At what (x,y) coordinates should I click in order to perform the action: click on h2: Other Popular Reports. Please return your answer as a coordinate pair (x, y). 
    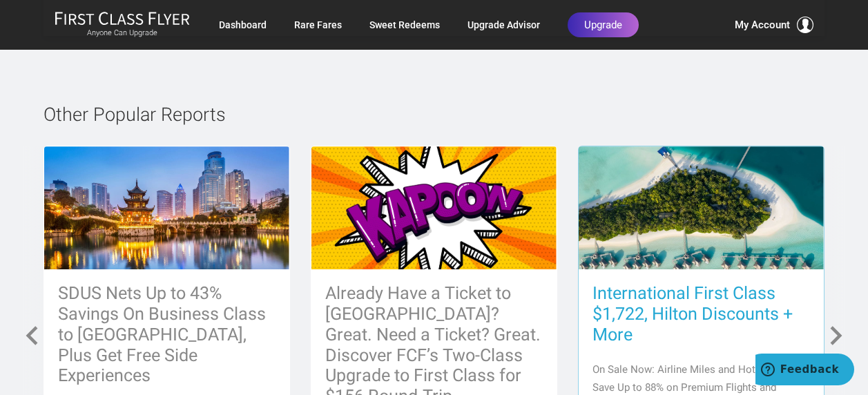
    Looking at the image, I should click on (434, 115).